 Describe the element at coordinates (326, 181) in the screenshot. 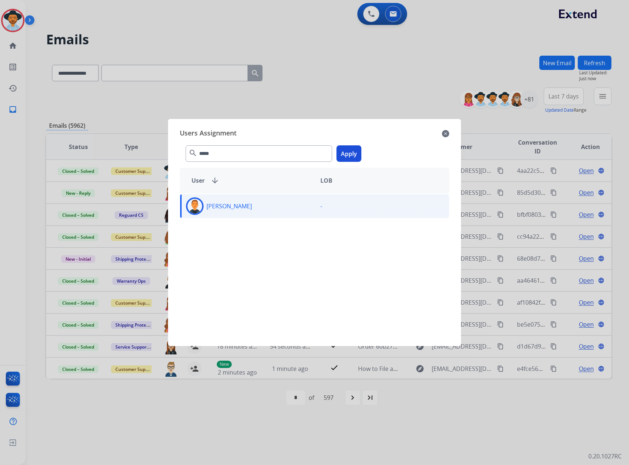

I see `span: LOB` at that location.